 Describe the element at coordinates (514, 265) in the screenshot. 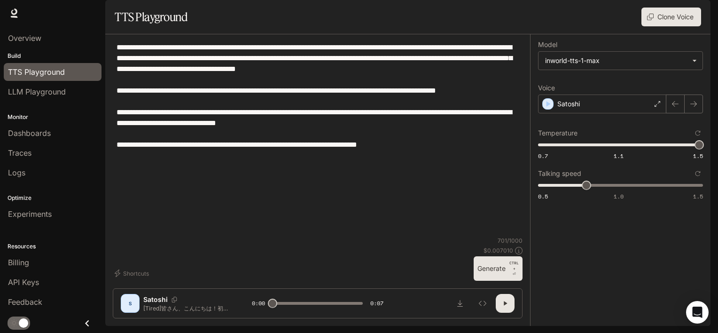

I see `p: CTRL +` at that location.